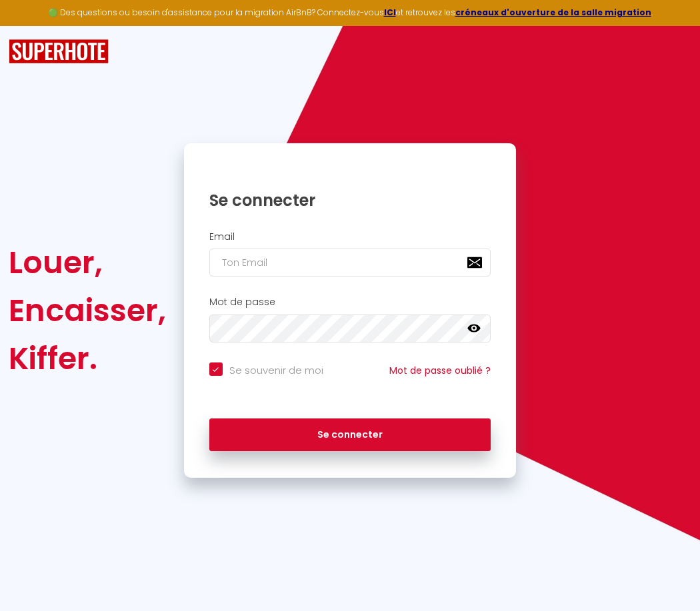 This screenshot has width=700, height=611. Describe the element at coordinates (554, 12) in the screenshot. I see `a: créneaux d'ouverture de la salle migration` at that location.